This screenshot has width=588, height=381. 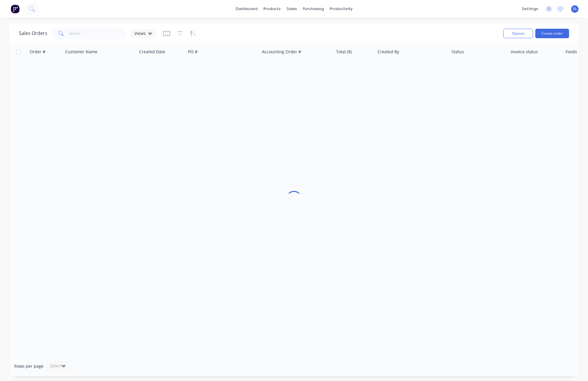 What do you see at coordinates (152, 52) in the screenshot?
I see `div: Created Date` at bounding box center [152, 52].